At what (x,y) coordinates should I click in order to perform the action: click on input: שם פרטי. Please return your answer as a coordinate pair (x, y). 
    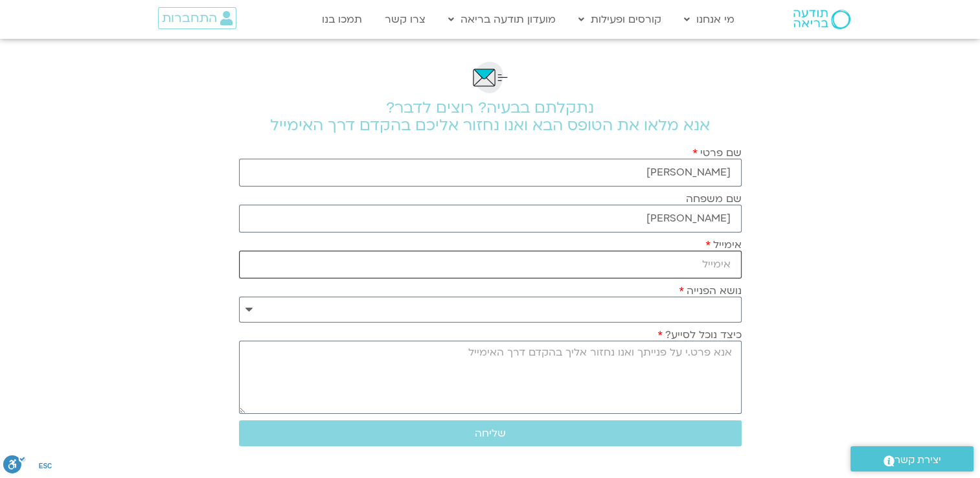
    Looking at the image, I should click on (491, 172).